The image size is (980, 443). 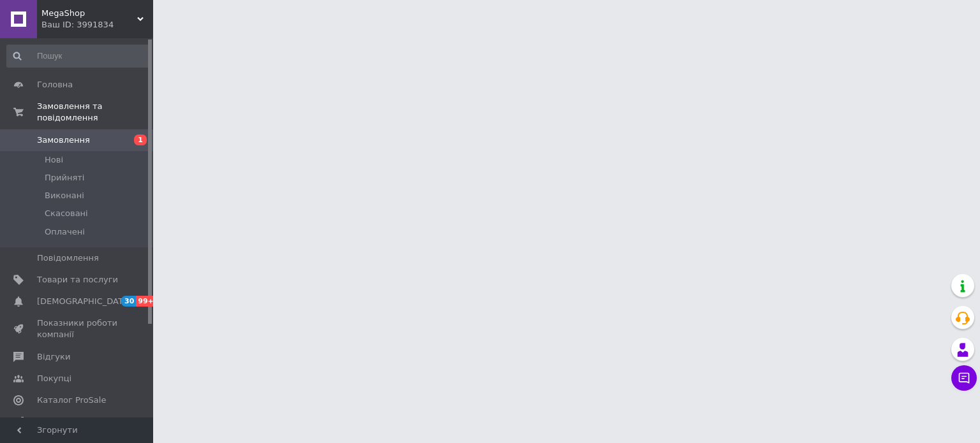 What do you see at coordinates (67, 259) in the screenshot?
I see `span: Повідомлення` at bounding box center [67, 259].